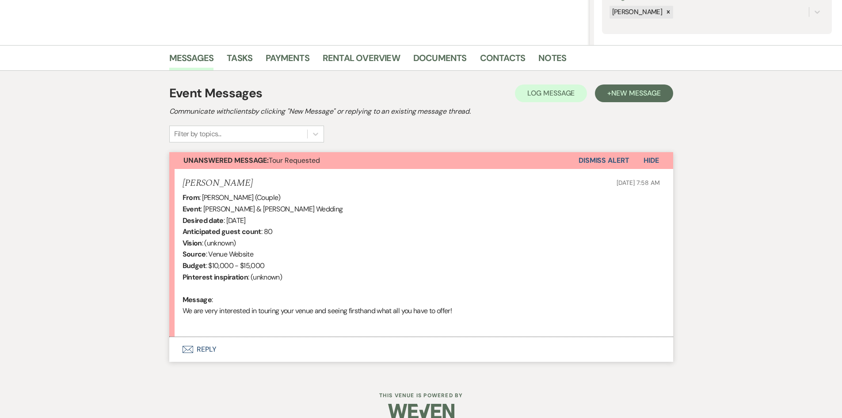 The height and width of the screenshot is (418, 842). Describe the element at coordinates (651, 161) in the screenshot. I see `button: Hide` at that location.